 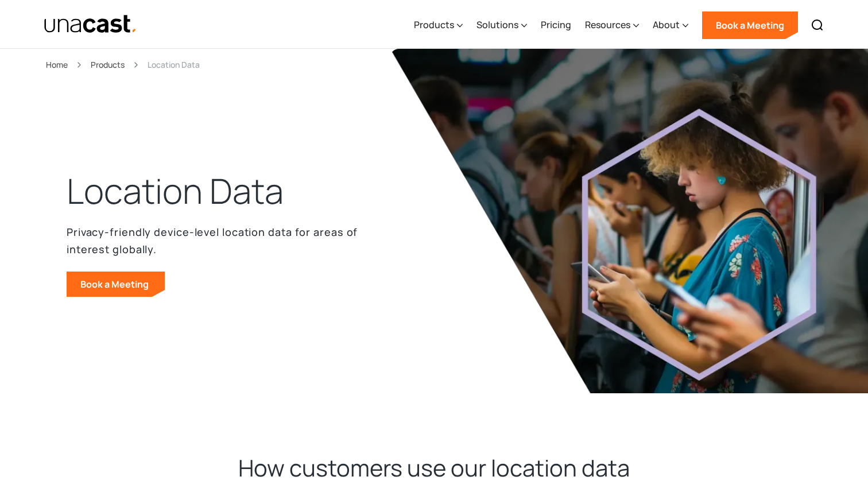 What do you see at coordinates (173, 64) in the screenshot?
I see `div: Location Data` at bounding box center [173, 64].